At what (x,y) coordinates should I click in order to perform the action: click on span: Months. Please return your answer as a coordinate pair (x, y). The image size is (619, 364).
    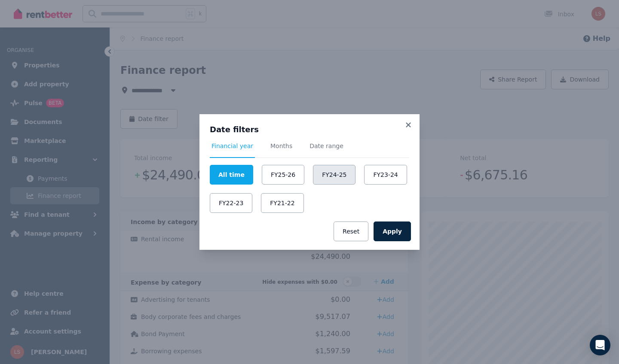
    Looking at the image, I should click on (281, 146).